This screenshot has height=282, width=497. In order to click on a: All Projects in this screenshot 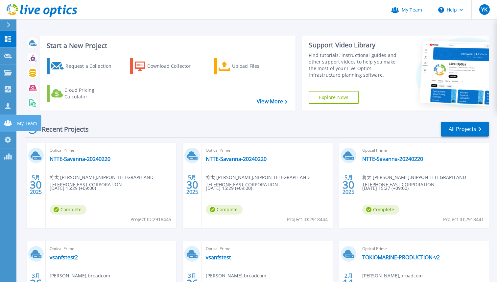, I will do `click(465, 129)`.